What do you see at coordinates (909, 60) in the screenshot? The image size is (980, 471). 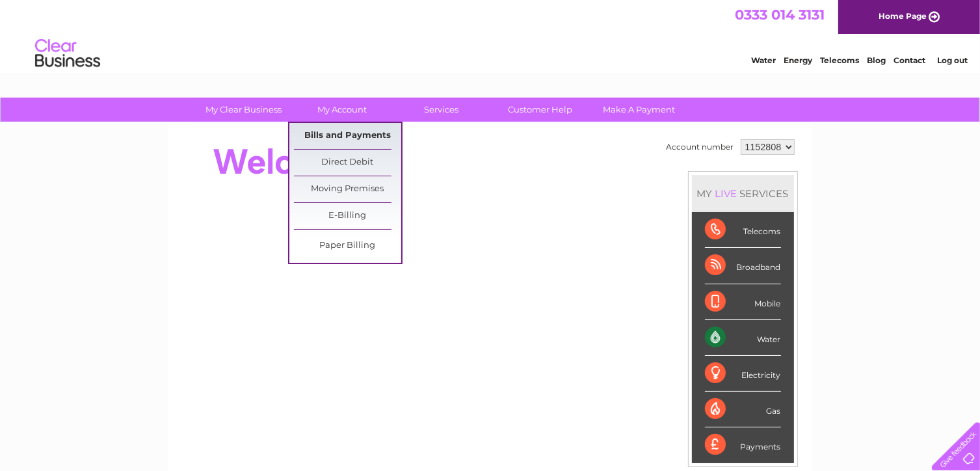 I see `a: Contact` at bounding box center [909, 60].